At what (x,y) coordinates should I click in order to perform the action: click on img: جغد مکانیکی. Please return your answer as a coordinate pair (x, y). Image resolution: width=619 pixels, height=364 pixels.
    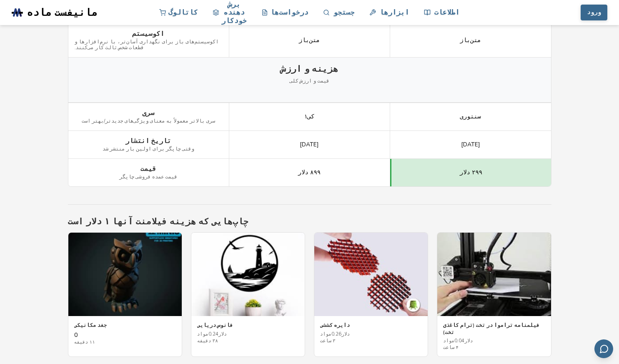
    Looking at the image, I should click on (125, 274).